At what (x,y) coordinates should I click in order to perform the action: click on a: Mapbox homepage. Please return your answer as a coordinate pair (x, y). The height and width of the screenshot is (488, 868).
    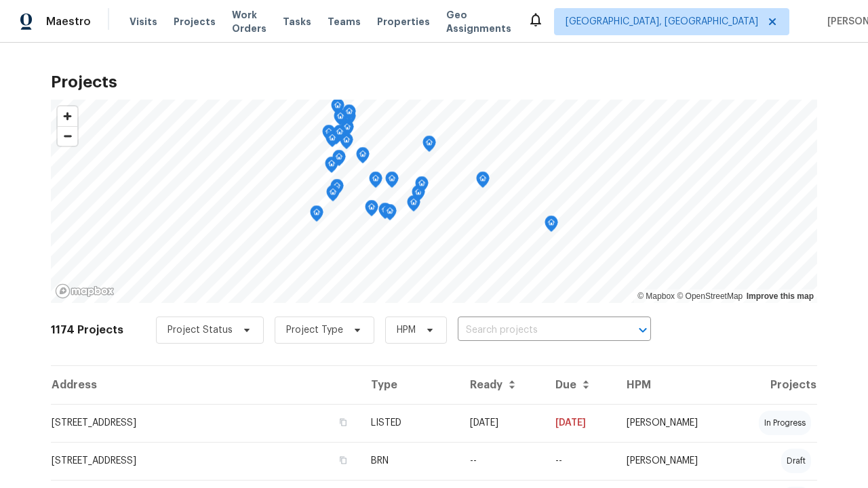
    Looking at the image, I should click on (85, 291).